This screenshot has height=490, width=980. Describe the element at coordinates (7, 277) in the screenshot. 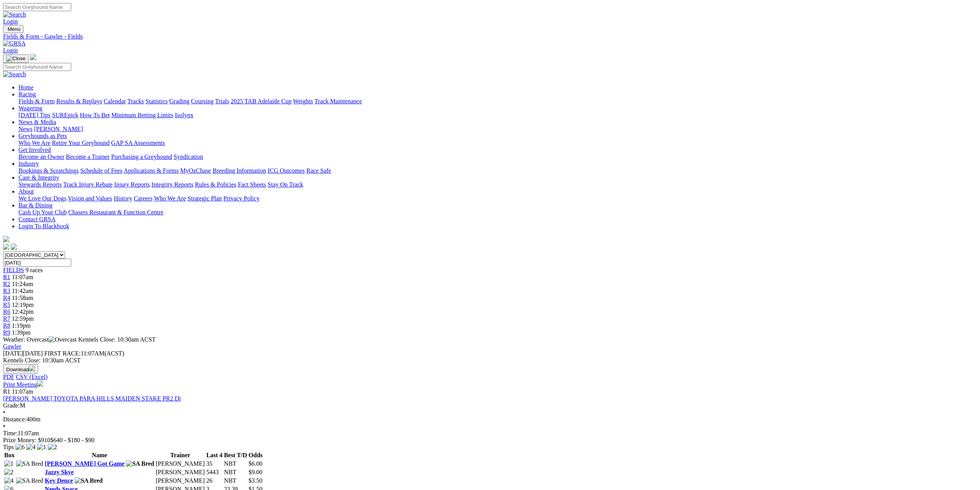

I see `a: R1` at that location.